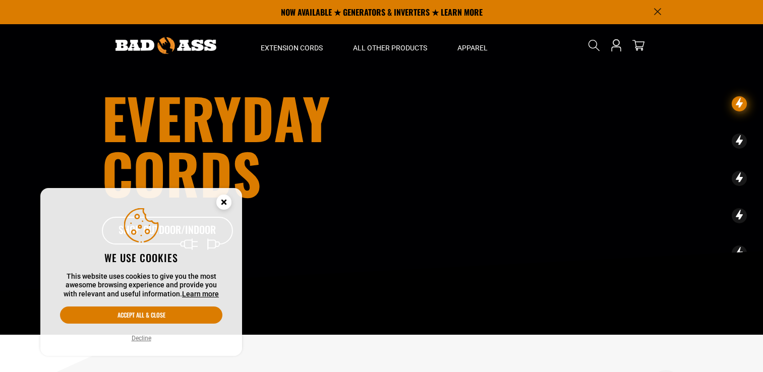  I want to click on h1: Everyday cords, so click(270, 145).